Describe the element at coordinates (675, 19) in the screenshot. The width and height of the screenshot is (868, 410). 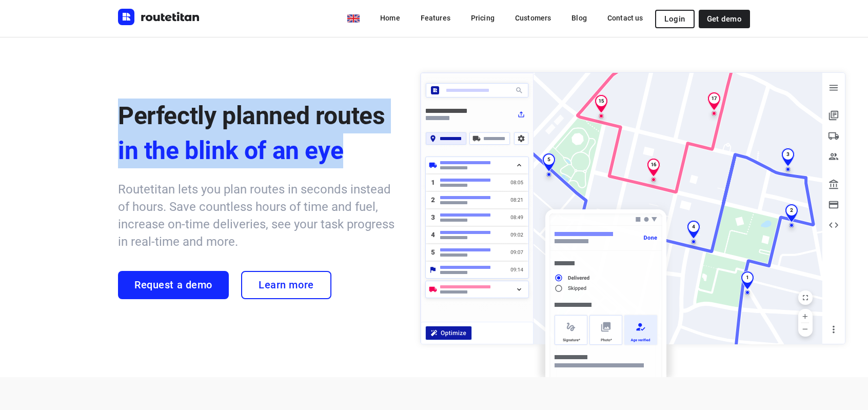
I see `span: Login` at that location.